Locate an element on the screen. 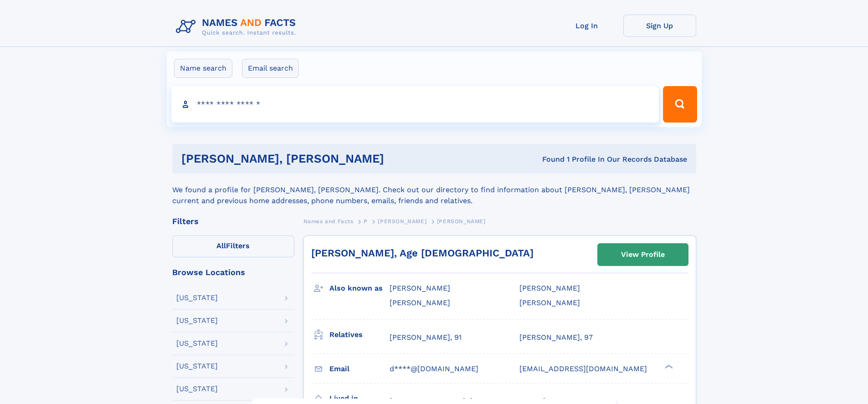 This screenshot has height=404, width=868. label: Email search is located at coordinates (270, 68).